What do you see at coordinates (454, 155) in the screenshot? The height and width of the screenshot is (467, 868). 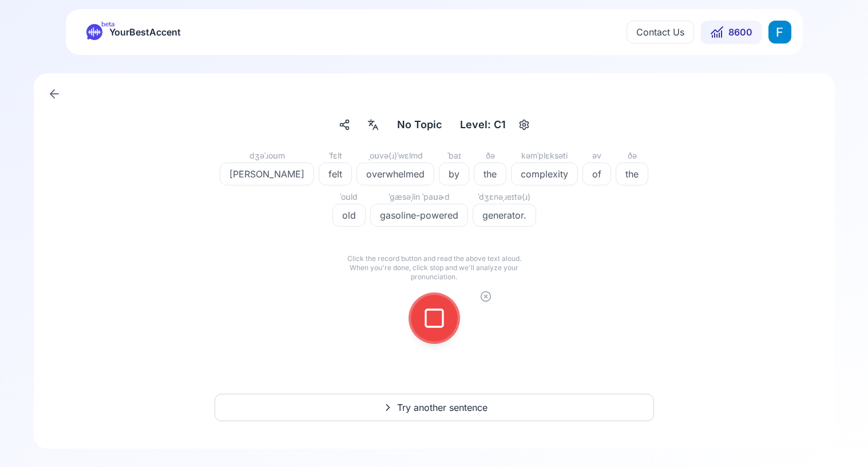 I see `div: ˈbaɪ` at bounding box center [454, 155].